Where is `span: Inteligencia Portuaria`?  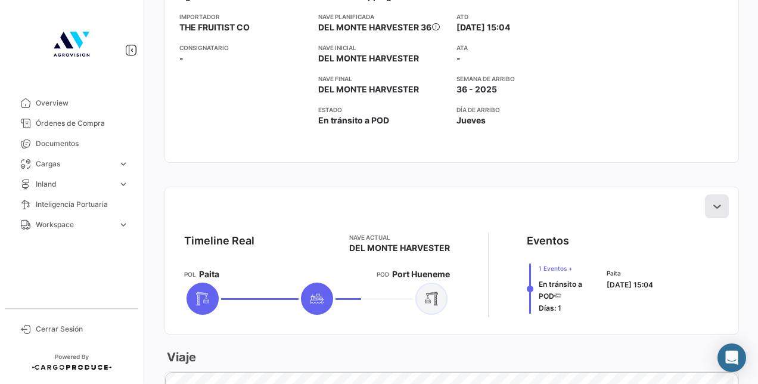 span: Inteligencia Portuaria is located at coordinates (82, 204).